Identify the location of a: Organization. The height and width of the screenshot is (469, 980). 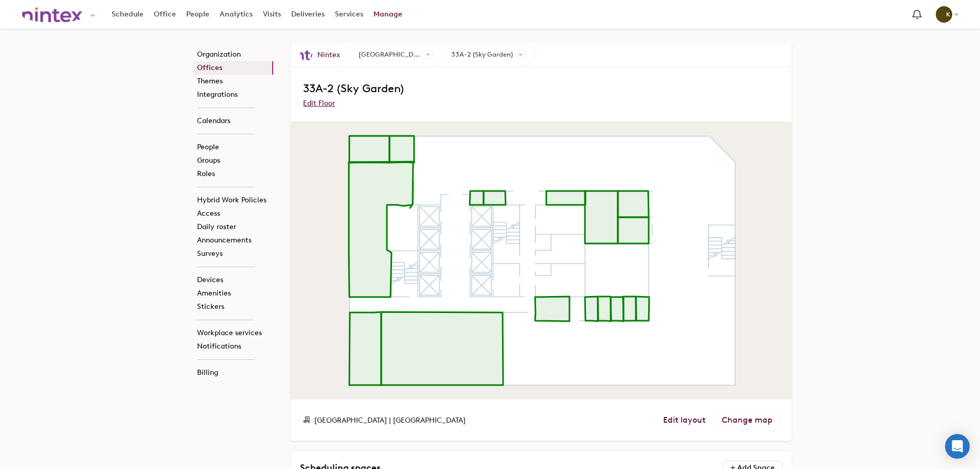
(233, 55).